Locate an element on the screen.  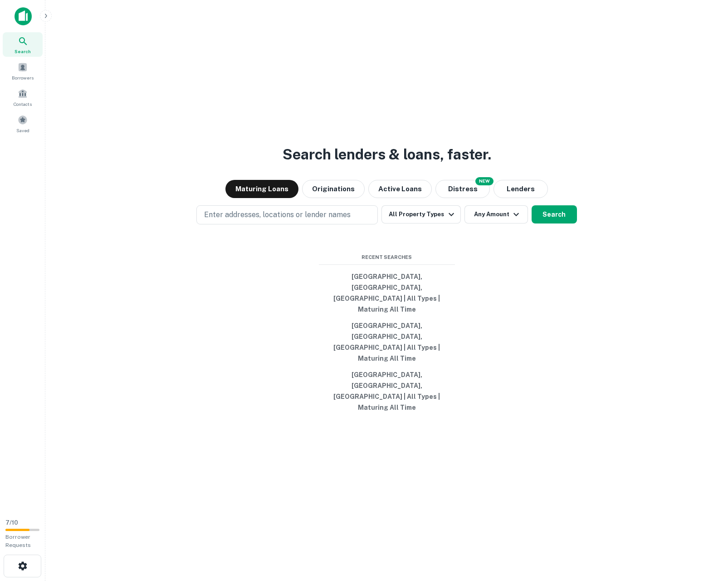
button: Any Amount is located at coordinates (496, 214).